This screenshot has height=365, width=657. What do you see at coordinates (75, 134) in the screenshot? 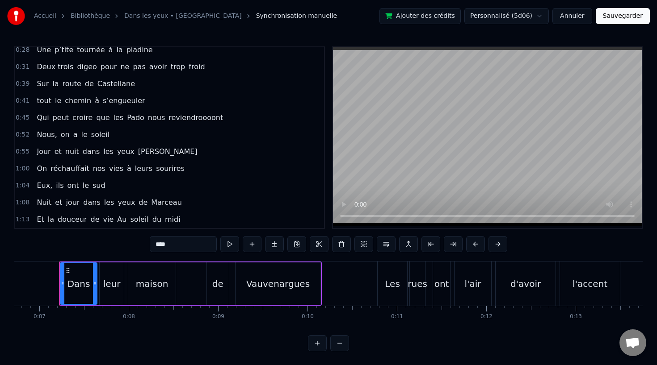
I see `span: a` at bounding box center [75, 134].